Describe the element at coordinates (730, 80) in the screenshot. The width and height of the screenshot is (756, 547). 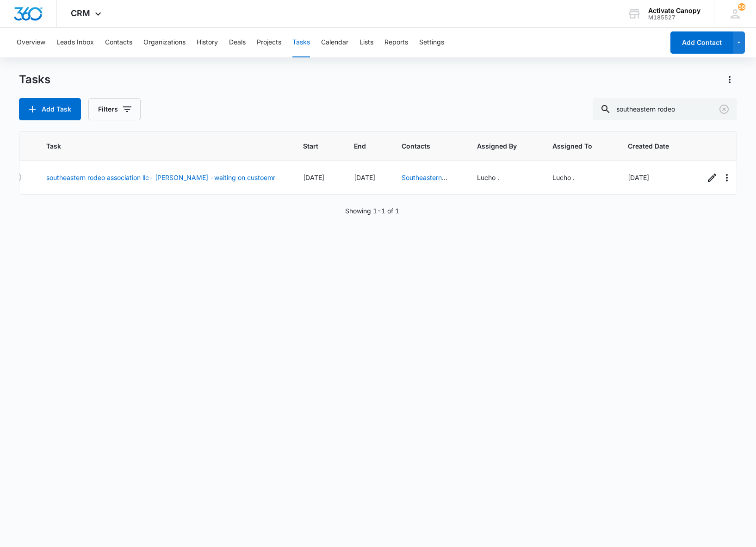
I see `button: Actions` at that location.